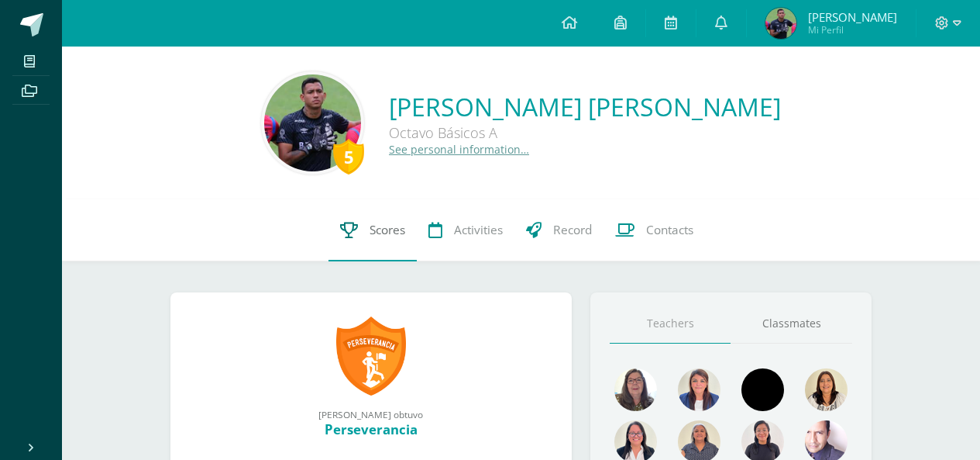 The image size is (980, 460). Describe the element at coordinates (312, 123) in the screenshot. I see `img: 6777af188e70f87135bb7b363d21d16e.png` at that location.